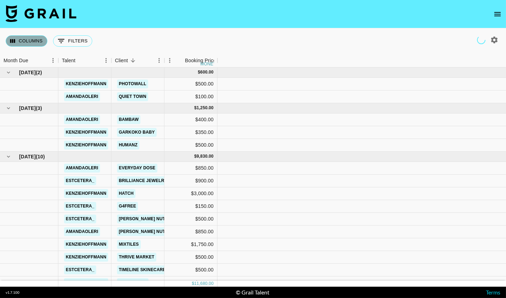  What do you see at coordinates (191, 206) in the screenshot?
I see `div: $150.00` at bounding box center [191, 206].